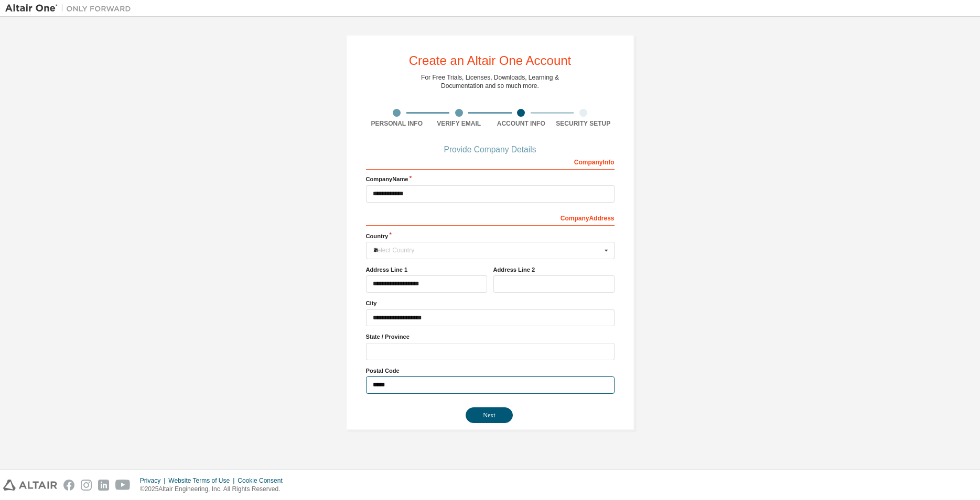 This screenshot has height=500, width=980. I want to click on div: Security Setup, so click(583, 123).